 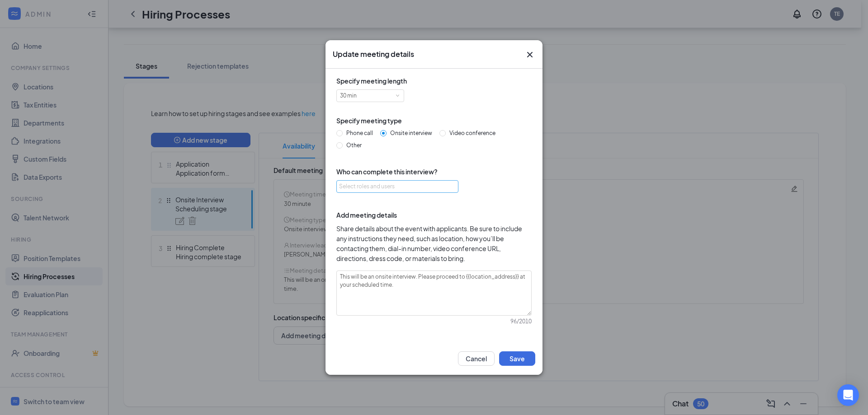 What do you see at coordinates (434, 121) in the screenshot?
I see `span: Specify meeting type` at bounding box center [434, 121].